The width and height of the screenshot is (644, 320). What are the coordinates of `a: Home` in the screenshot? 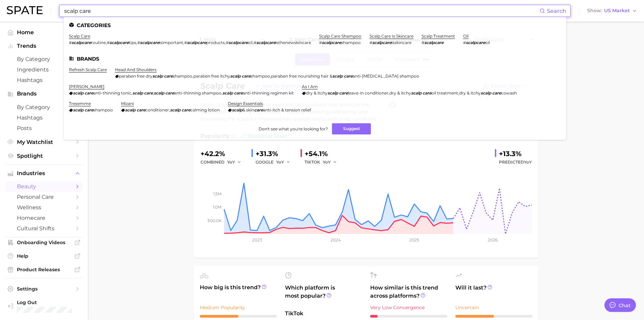 It's located at (44, 32).